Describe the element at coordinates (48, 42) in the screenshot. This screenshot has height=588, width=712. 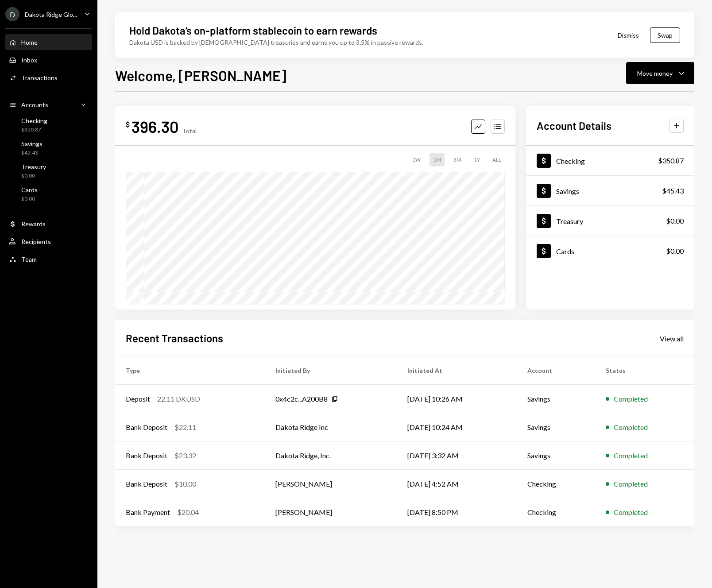
I see `a: Home` at that location.